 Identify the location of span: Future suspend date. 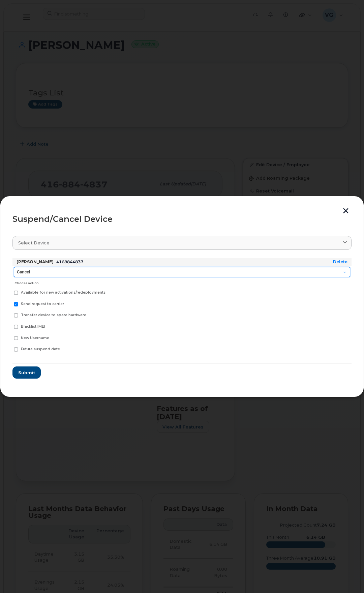
(41, 349).